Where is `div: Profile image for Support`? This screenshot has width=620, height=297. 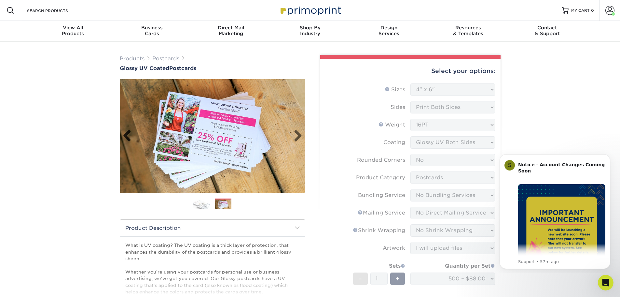
div: Profile image for Support is located at coordinates (20, 17).